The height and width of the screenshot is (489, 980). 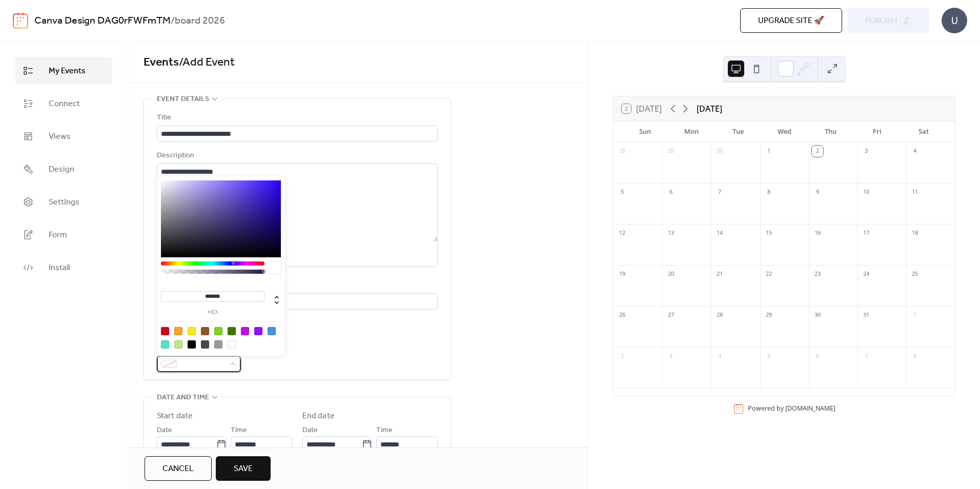 I want to click on div: Powered by, so click(x=791, y=408).